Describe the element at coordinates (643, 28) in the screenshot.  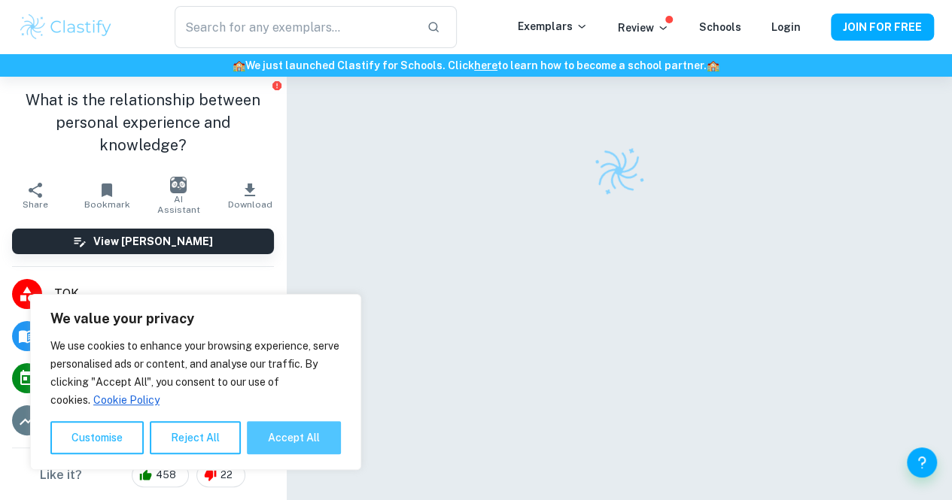
I see `p: Review` at that location.